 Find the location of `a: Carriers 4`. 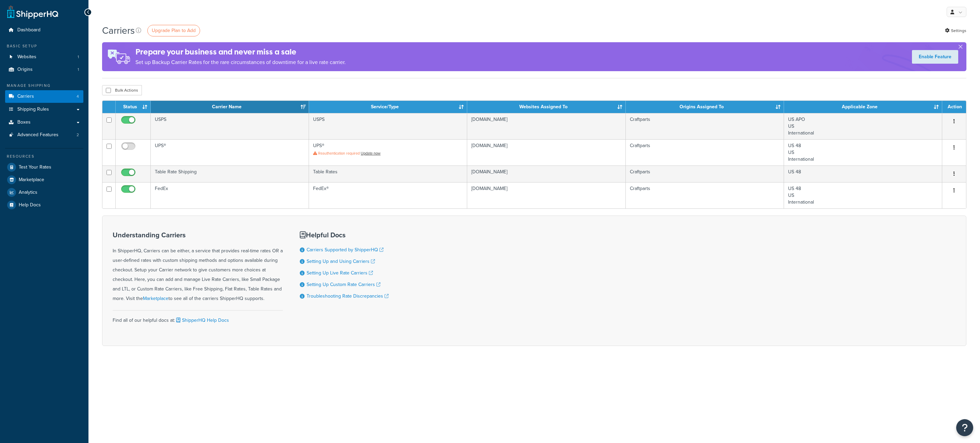

a: Carriers 4 is located at coordinates (44, 96).